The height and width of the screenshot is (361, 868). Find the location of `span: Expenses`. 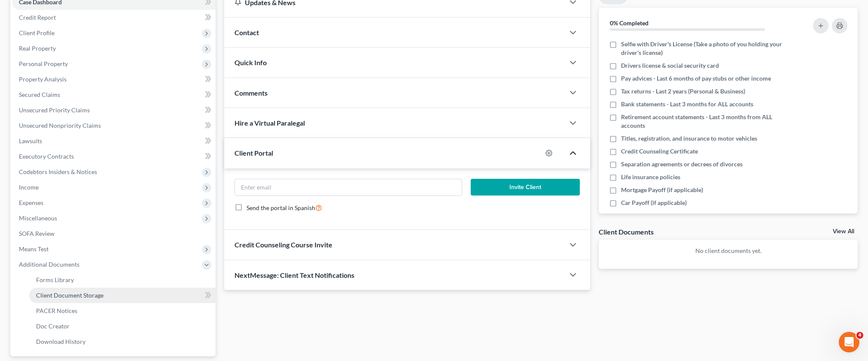

span: Expenses is located at coordinates (31, 203).